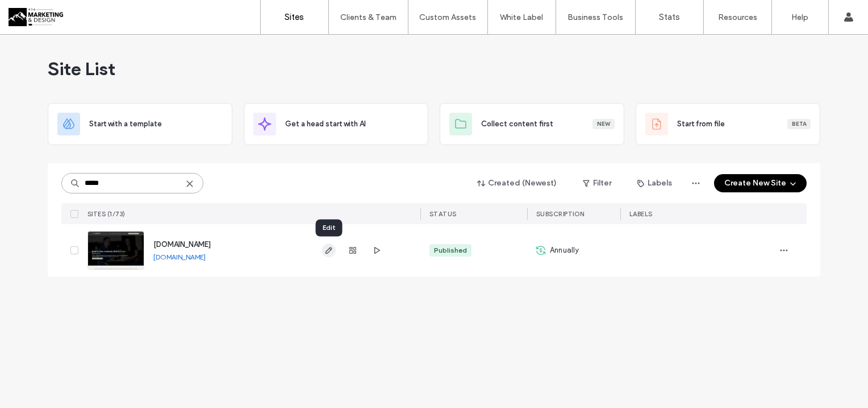  Describe the element at coordinates (126, 124) in the screenshot. I see `span: Start with a template` at that location.